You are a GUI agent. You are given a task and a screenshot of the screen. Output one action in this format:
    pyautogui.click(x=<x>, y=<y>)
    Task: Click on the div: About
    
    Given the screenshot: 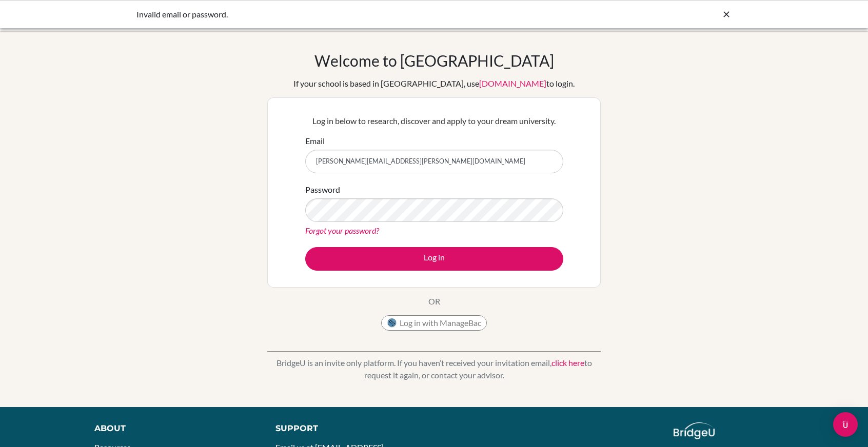 What is the action you would take?
    pyautogui.click(x=173, y=428)
    